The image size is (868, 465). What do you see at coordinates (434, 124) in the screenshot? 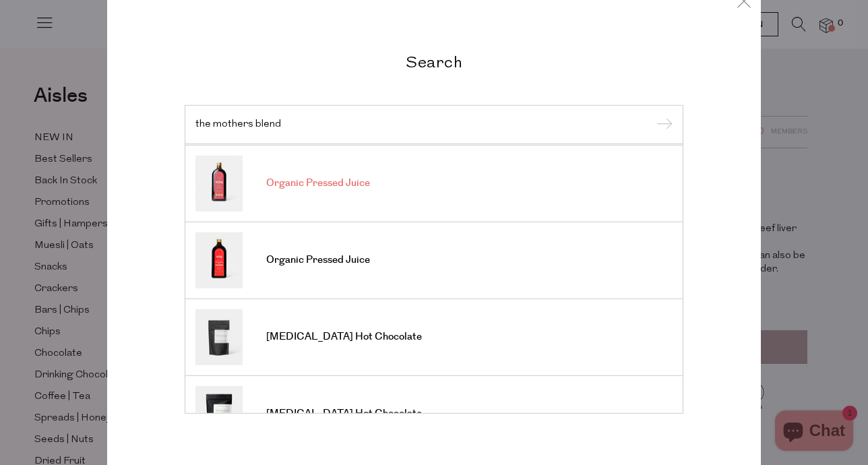
I see `input: Search` at bounding box center [434, 124].